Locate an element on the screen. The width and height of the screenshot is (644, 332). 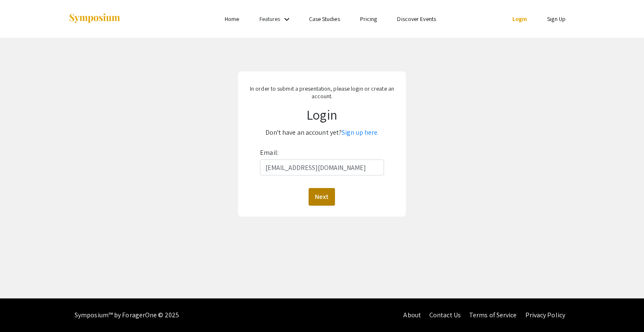
a: Login is located at coordinates (520, 19).